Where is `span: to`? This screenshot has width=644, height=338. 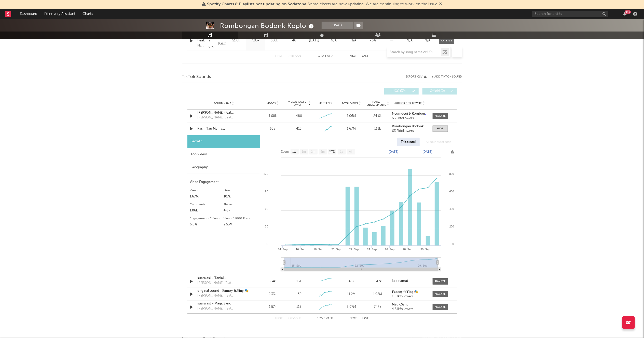
span: to is located at coordinates (321, 319).